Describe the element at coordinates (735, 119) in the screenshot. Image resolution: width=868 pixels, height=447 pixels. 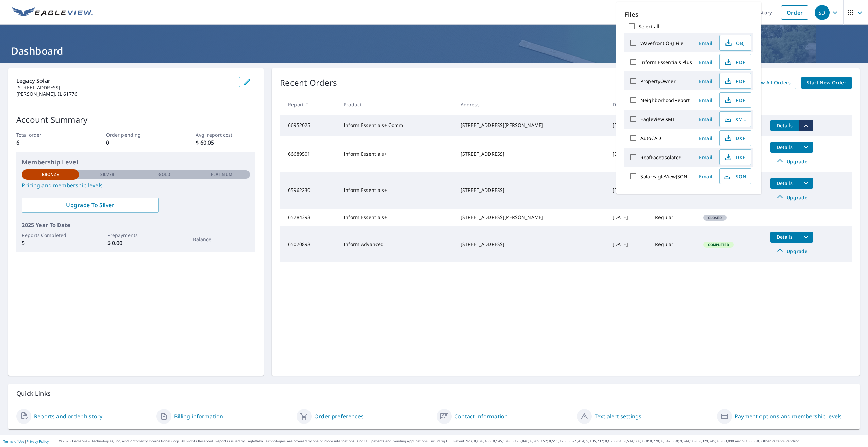
I see `button: XML` at that location.